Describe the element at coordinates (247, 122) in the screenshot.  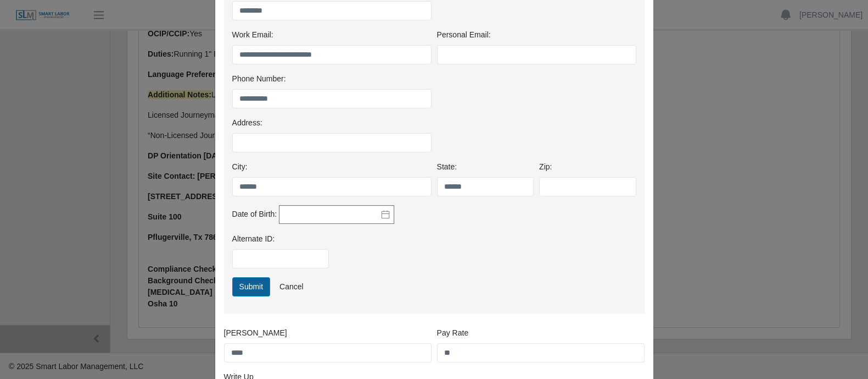
I see `label: Address:` at that location.